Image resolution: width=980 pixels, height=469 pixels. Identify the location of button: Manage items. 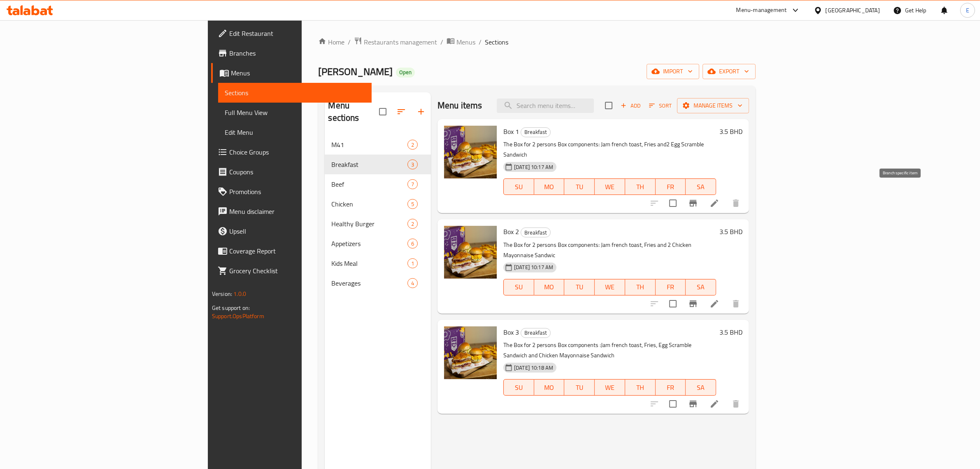
(713, 105).